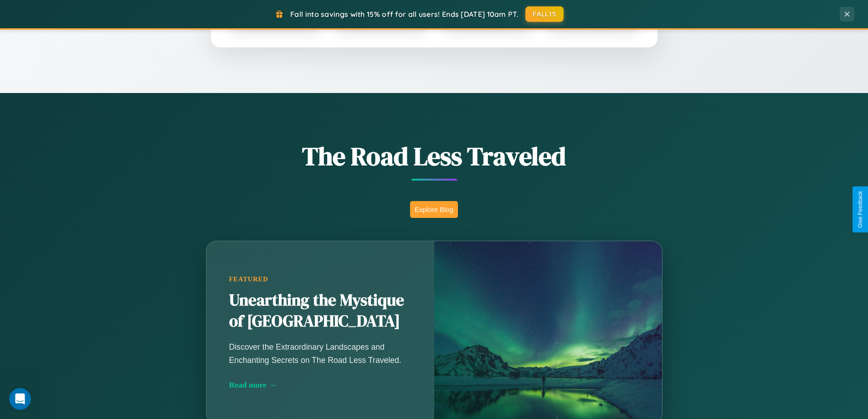 This screenshot has width=868, height=419. What do you see at coordinates (545, 14) in the screenshot?
I see `button: FALL15` at bounding box center [545, 14].